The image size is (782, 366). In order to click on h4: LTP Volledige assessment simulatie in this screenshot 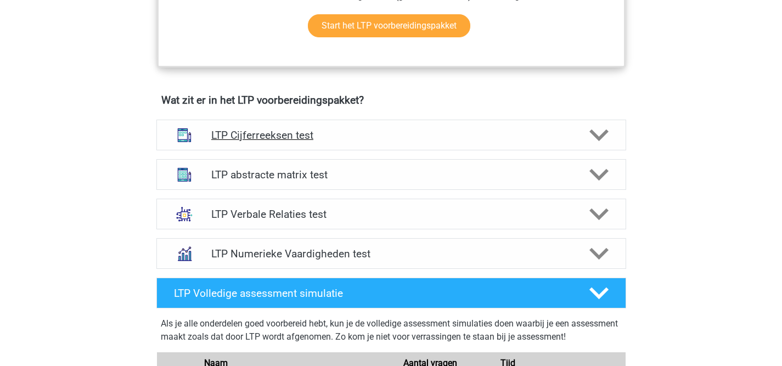, I will do `click(373, 293)`.